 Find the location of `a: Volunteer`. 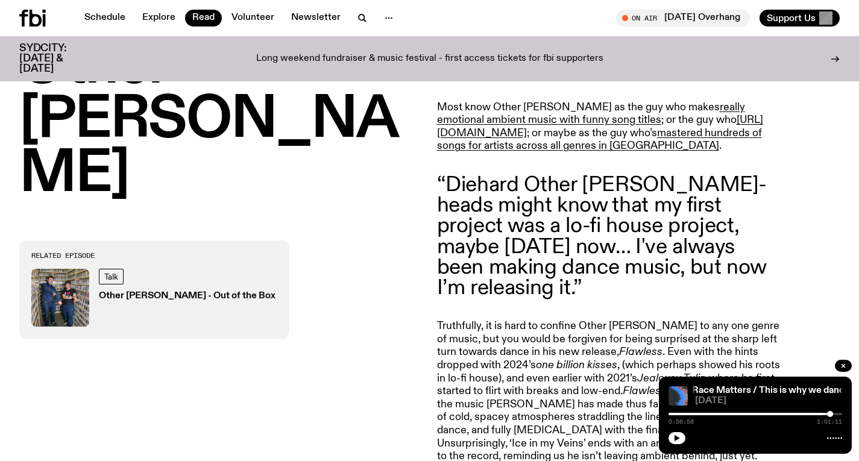

a: Volunteer is located at coordinates (253, 18).